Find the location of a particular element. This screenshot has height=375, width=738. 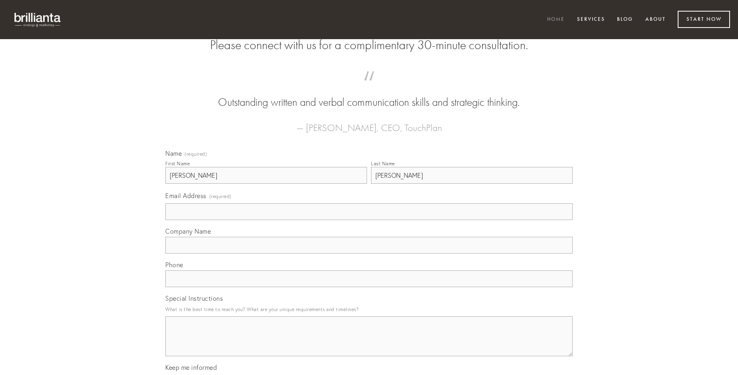

span: Email Address is located at coordinates (186, 196).